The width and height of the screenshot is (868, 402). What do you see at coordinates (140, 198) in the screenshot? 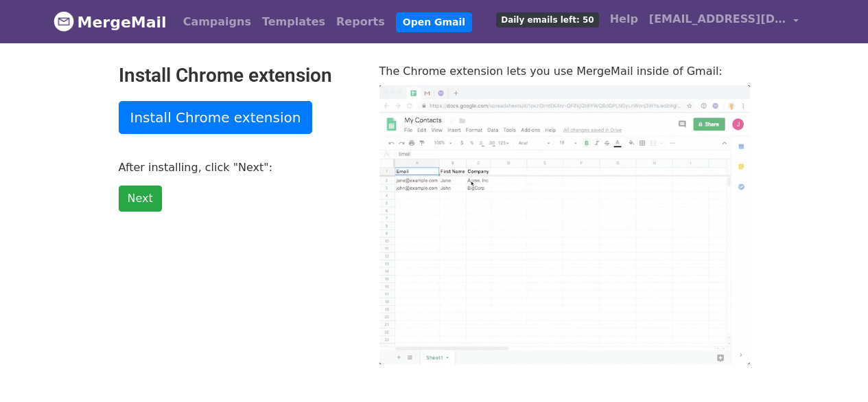
I see `a: Next` at bounding box center [140, 198].